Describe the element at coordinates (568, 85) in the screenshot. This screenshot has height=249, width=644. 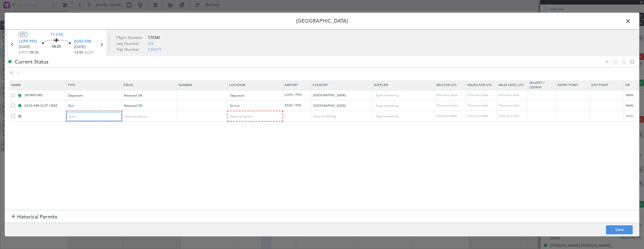
I see `span: Entry Point` at that location.